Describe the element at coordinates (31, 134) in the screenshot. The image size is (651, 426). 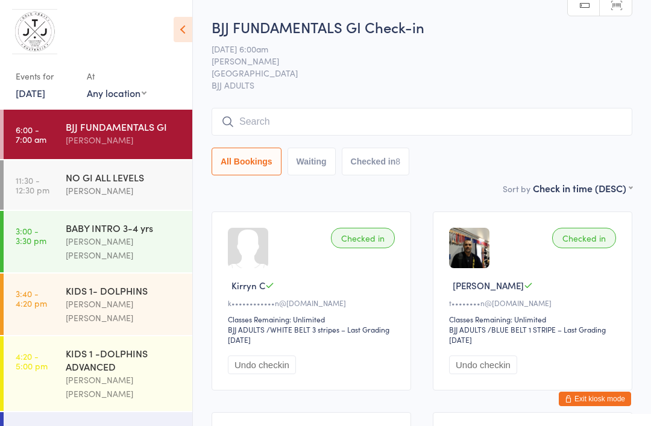
I see `time: 6:00 - 7:00 am` at that location.